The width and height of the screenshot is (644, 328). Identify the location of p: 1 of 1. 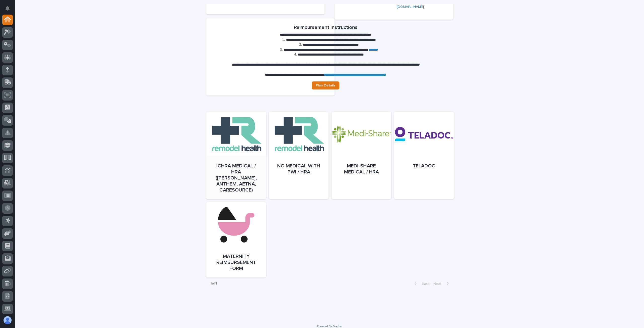
(213, 283).